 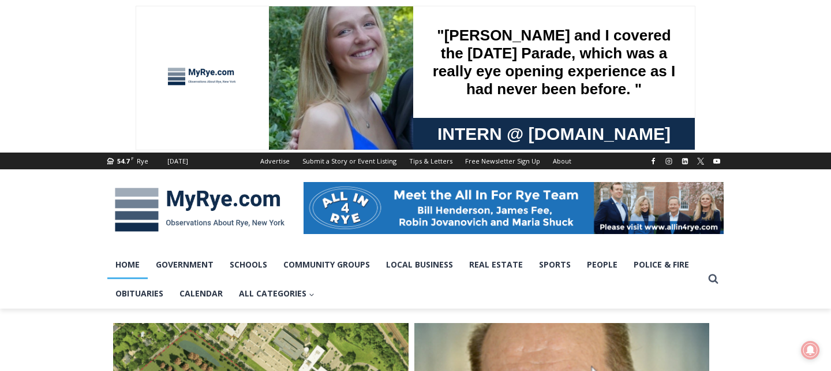 What do you see at coordinates (669, 161) in the screenshot?
I see `a: Instagram` at bounding box center [669, 161].